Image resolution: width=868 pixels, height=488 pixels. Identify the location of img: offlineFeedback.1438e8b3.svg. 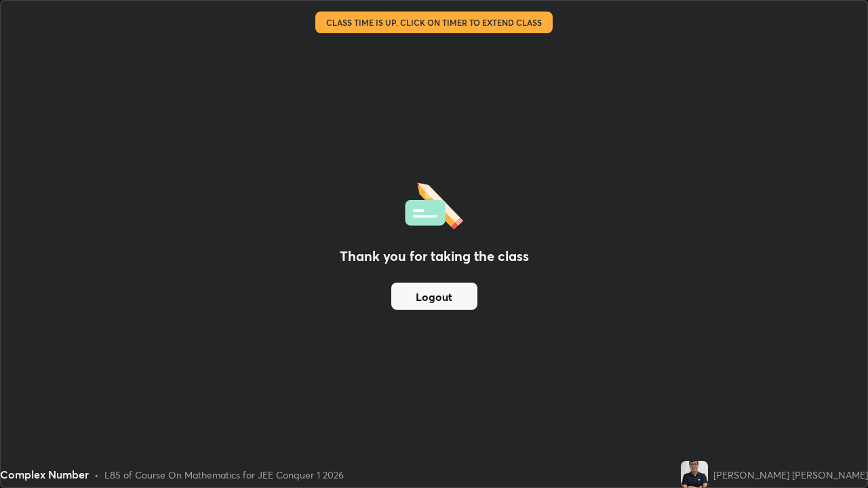
(434, 204).